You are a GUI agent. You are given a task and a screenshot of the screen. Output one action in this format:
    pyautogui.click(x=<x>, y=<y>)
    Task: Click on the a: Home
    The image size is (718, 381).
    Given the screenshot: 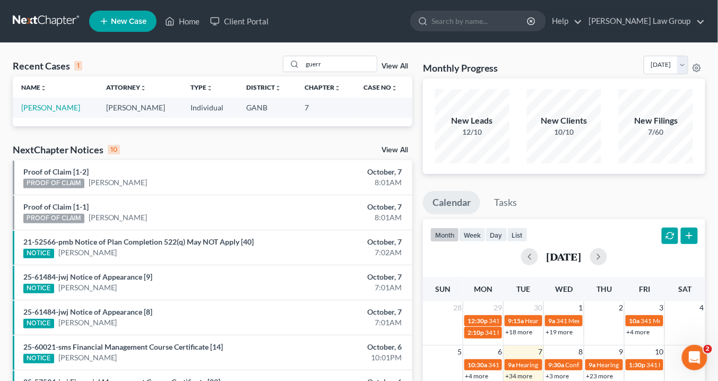 What is the action you would take?
    pyautogui.click(x=182, y=21)
    